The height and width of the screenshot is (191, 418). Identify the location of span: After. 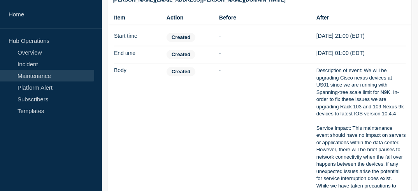
(362, 18).